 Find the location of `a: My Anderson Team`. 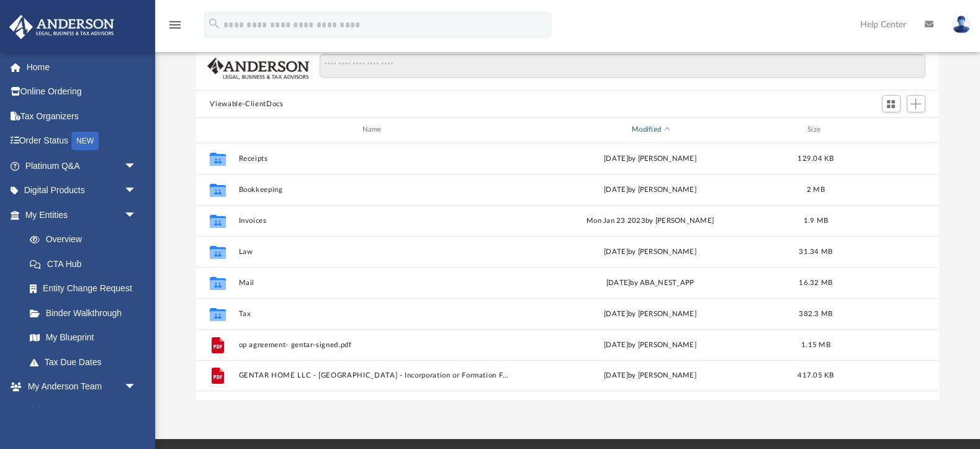

a: My Anderson Team is located at coordinates (80, 411).